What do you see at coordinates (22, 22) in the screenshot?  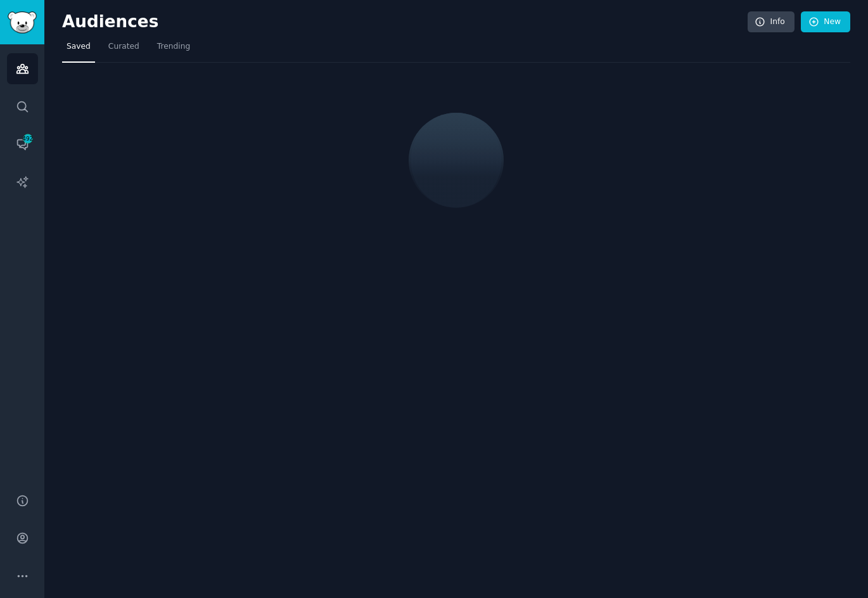 I see `img: GummySearch logo` at bounding box center [22, 22].